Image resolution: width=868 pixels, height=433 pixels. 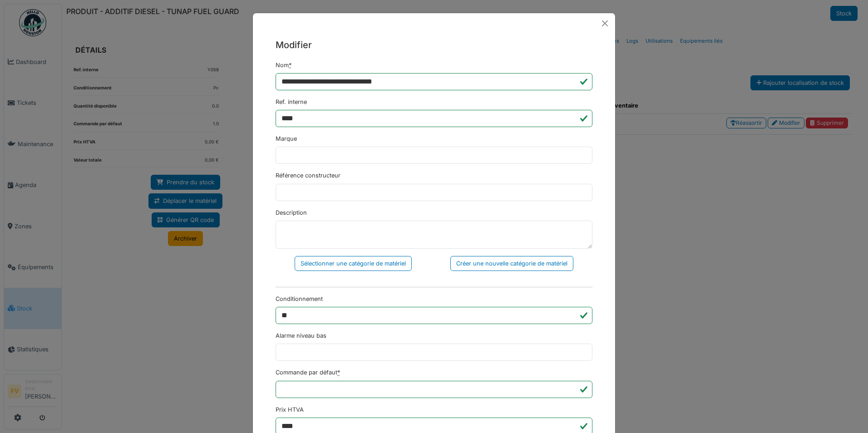 What do you see at coordinates (290, 410) in the screenshot?
I see `label: Prix HTVA` at bounding box center [290, 410].